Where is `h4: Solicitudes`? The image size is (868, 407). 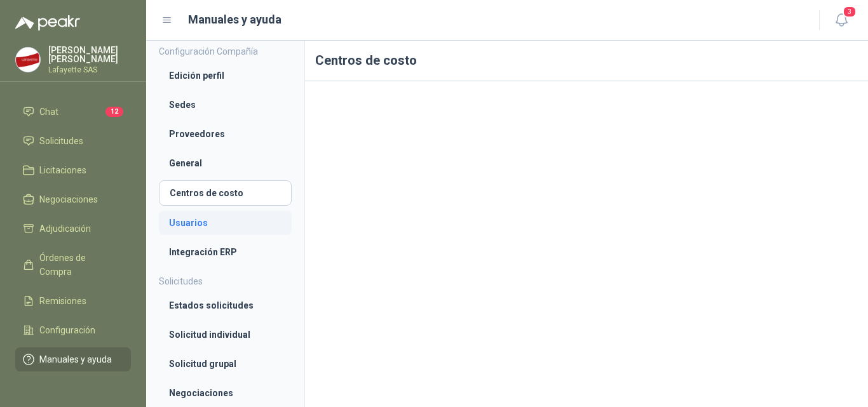 h4: Solicitudes is located at coordinates (225, 282).